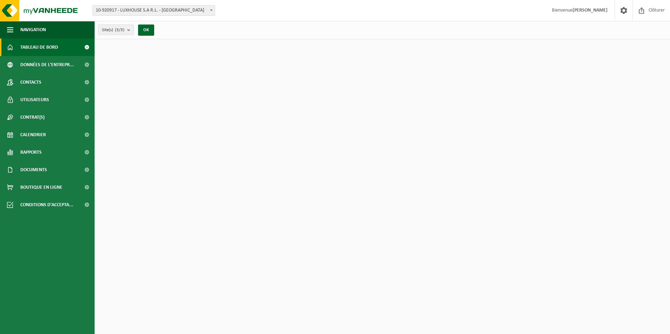 This screenshot has height=334, width=670. Describe the element at coordinates (39, 47) in the screenshot. I see `span: Tableau de bord` at that location.